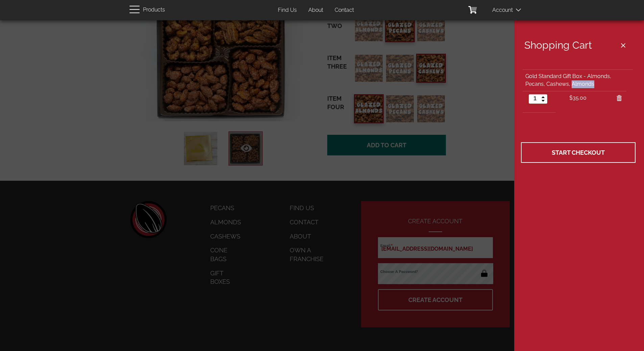 The width and height of the screenshot is (644, 351). I want to click on a: Find Us, so click(288, 10).